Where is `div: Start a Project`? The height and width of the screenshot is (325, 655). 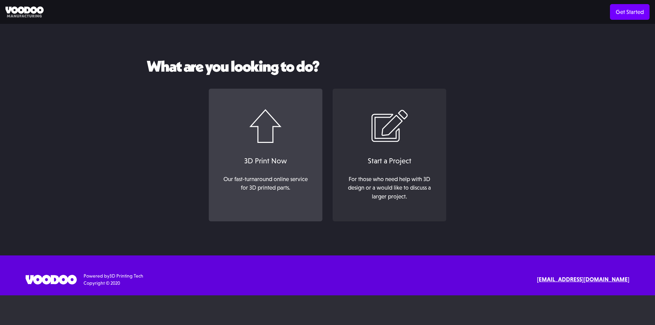 div: Start a Project is located at coordinates (389, 161).